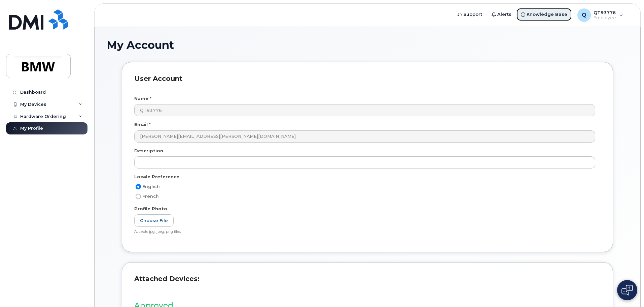 Image resolution: width=644 pixels, height=307 pixels. I want to click on img: Open chat, so click(627, 290).